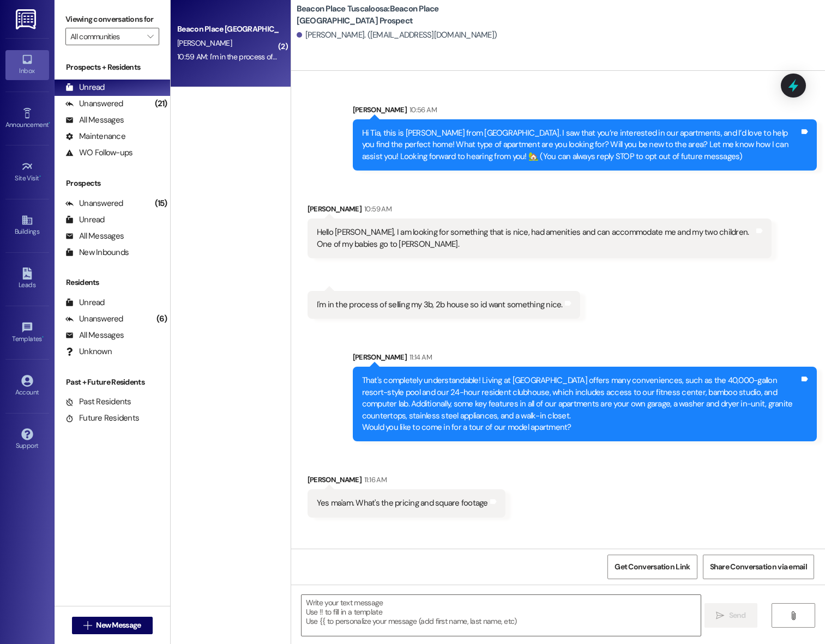 This screenshot has height=644, width=825. I want to click on div: (21), so click(161, 104).